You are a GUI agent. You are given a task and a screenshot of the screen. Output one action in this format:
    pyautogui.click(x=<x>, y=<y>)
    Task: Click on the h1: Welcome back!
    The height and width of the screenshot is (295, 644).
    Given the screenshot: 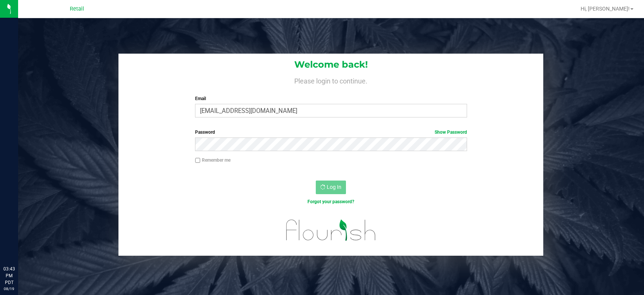 What is the action you would take?
    pyautogui.click(x=331, y=65)
    